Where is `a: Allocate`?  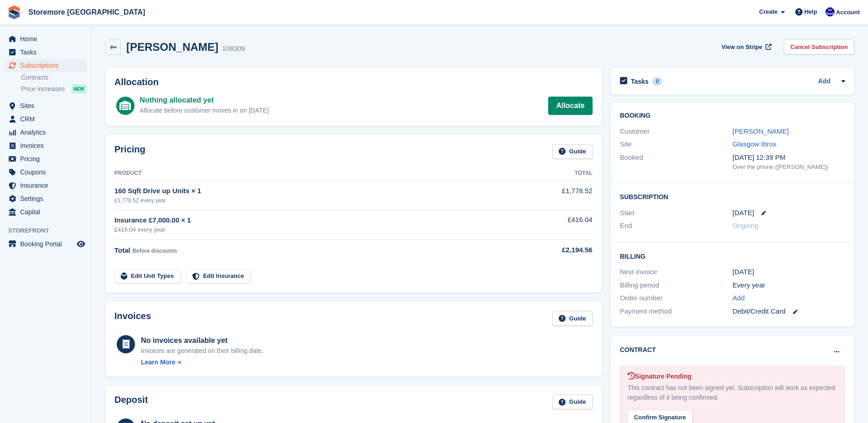
a: Allocate is located at coordinates (570, 106).